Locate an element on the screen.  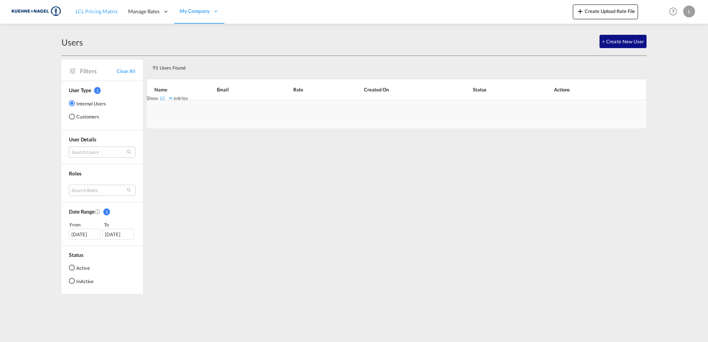
th: Created On is located at coordinates (400, 90).